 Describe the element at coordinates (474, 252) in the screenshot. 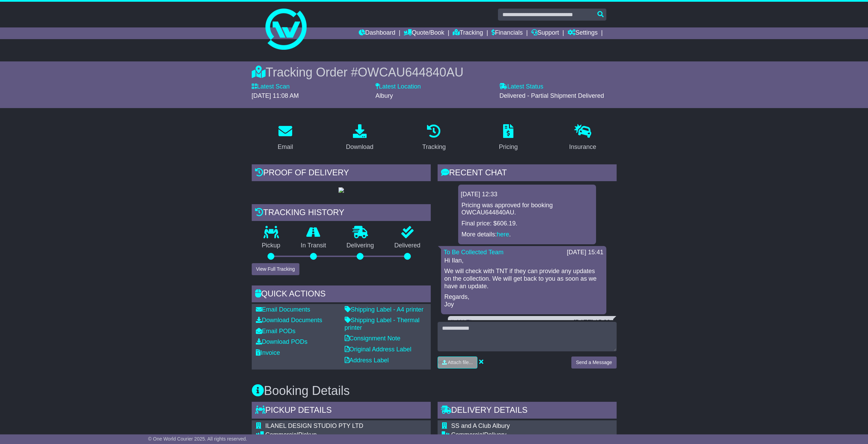

I see `a: To Be Collected Team` at that location.